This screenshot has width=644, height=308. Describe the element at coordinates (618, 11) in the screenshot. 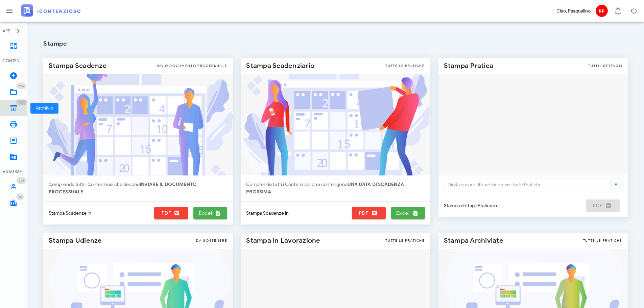

I see `button: Distintivo` at that location.